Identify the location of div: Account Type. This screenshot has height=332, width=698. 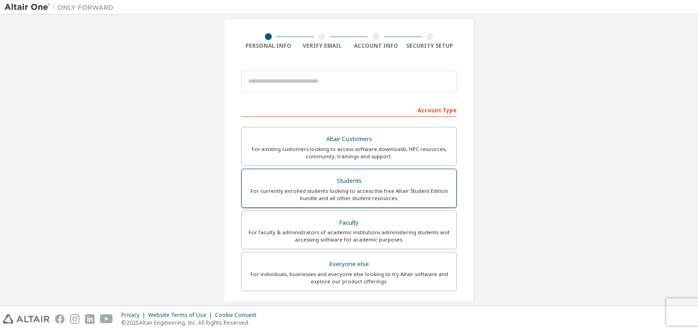
(349, 110).